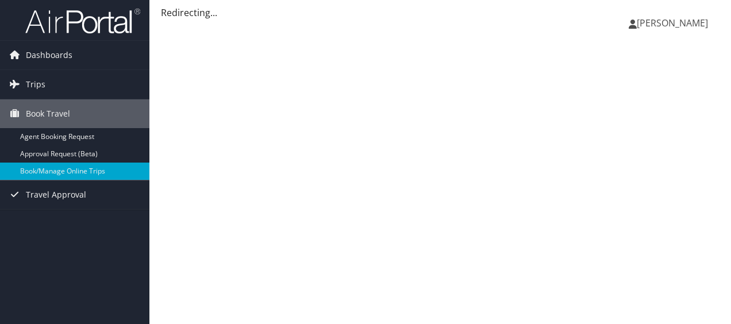  Describe the element at coordinates (49, 55) in the screenshot. I see `span: Dashboards` at that location.